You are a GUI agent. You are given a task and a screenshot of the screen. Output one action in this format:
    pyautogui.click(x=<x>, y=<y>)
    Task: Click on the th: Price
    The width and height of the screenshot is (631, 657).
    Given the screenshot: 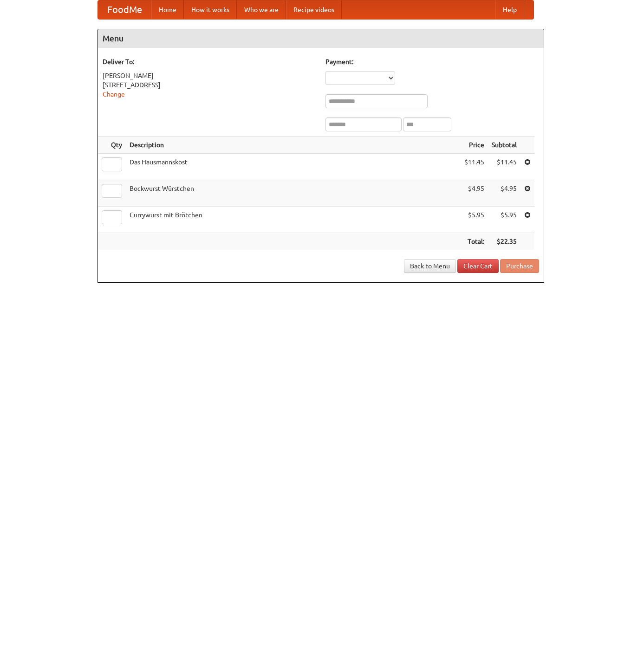 What is the action you would take?
    pyautogui.click(x=474, y=145)
    